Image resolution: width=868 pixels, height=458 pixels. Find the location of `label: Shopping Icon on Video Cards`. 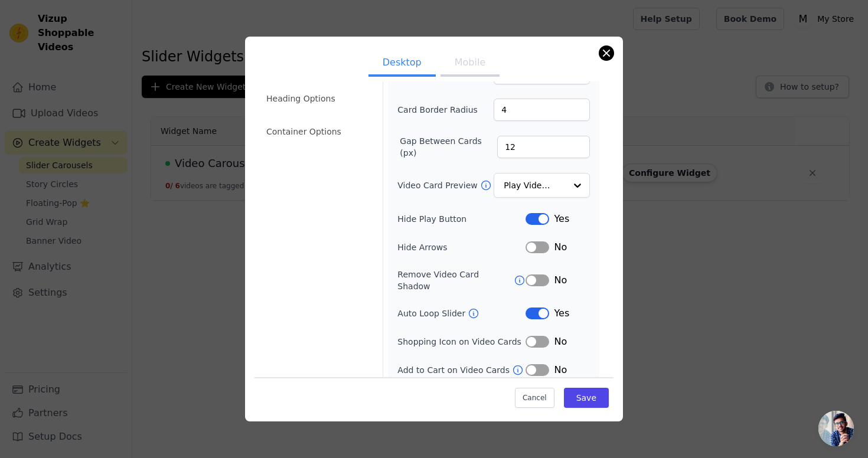

label: Shopping Icon on Video Cards is located at coordinates (461, 341).